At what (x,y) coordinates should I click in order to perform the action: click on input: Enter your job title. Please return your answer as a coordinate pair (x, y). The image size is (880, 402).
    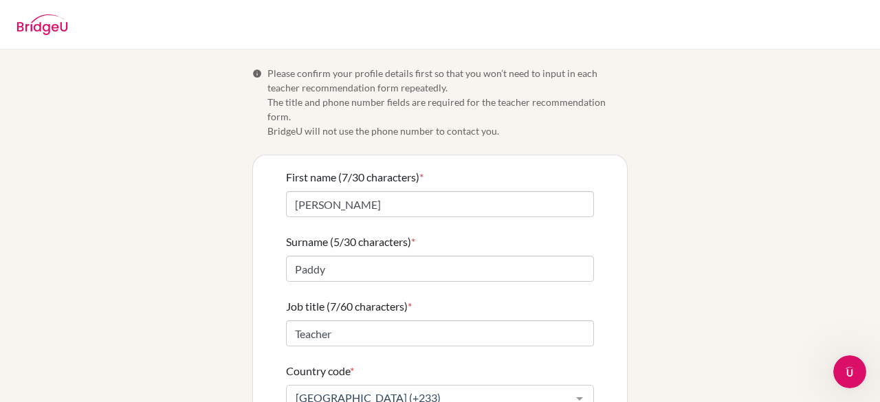
    Looking at the image, I should click on (440, 333).